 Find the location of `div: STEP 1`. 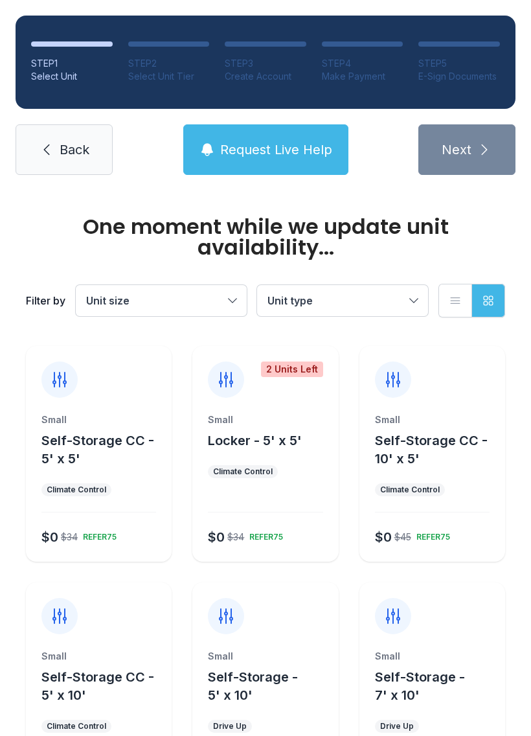

div: STEP 1 is located at coordinates (72, 64).